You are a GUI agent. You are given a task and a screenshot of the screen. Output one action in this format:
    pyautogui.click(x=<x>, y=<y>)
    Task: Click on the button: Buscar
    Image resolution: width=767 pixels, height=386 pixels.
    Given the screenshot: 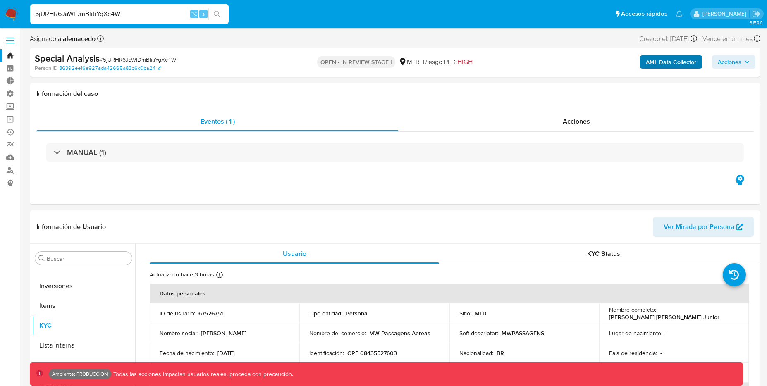 What is the action you would take?
    pyautogui.click(x=42, y=258)
    